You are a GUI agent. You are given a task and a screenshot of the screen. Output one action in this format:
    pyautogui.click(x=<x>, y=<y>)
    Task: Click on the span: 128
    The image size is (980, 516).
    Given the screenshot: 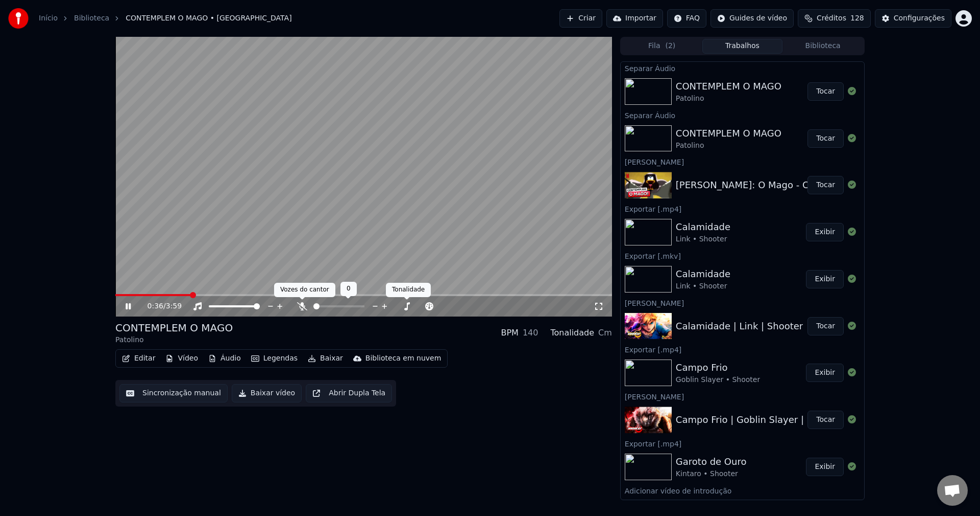 What is the action you would take?
    pyautogui.click(x=857, y=18)
    